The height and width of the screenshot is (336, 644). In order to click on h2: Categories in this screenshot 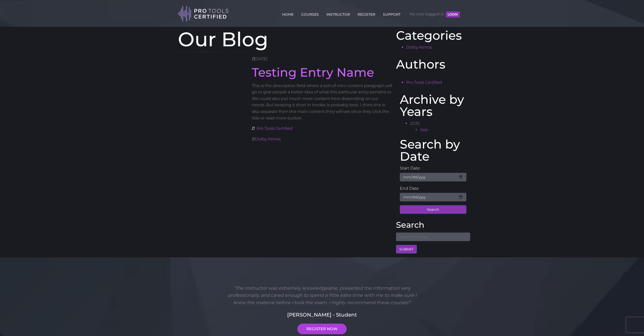, I will do `click(433, 35)`.